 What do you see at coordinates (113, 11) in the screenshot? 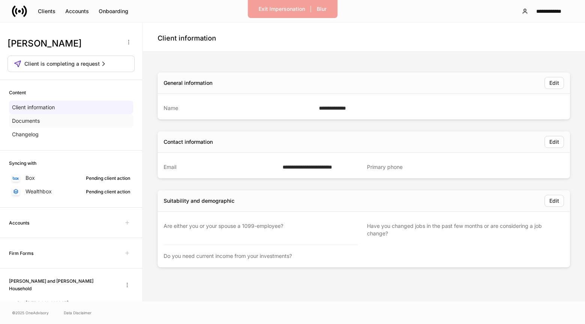
I see `div: Onboarding` at bounding box center [113, 11].